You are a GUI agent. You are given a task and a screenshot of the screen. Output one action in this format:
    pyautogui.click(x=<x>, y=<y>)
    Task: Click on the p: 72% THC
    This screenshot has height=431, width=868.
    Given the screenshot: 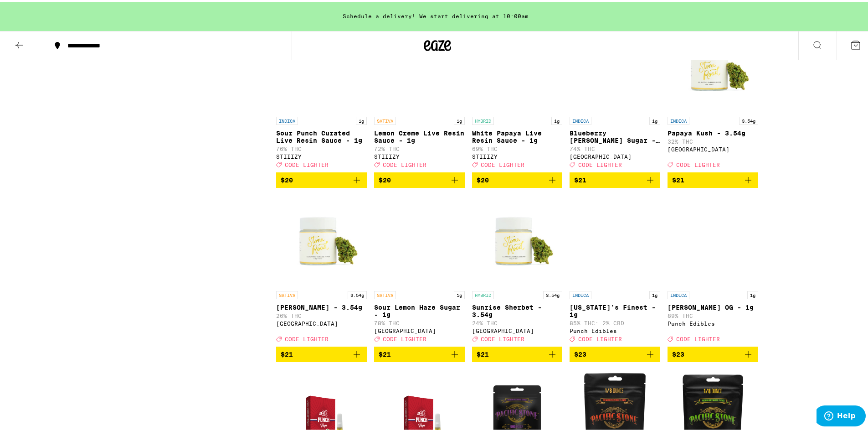 What is the action you would take?
    pyautogui.click(x=419, y=147)
    